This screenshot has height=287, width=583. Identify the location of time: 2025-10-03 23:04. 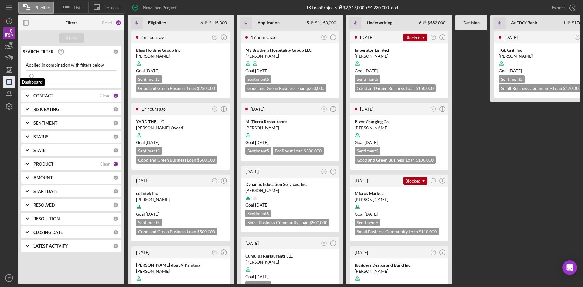
(367, 109).